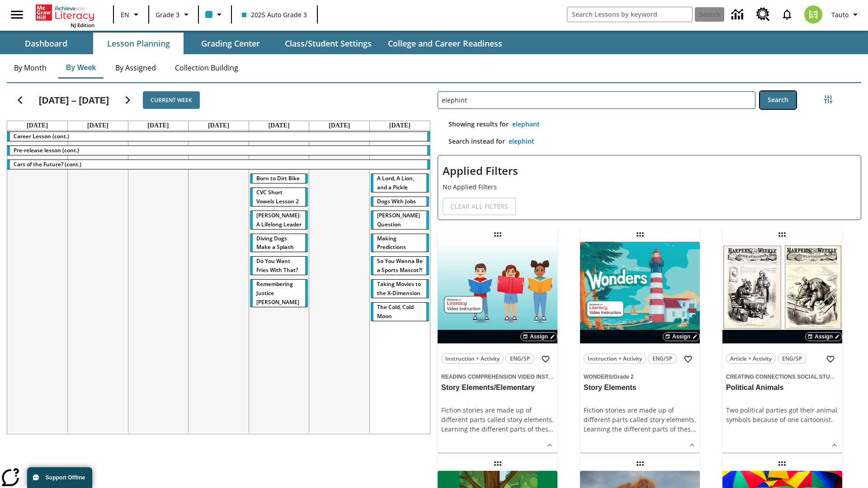  I want to click on button: College and Career Readiness, so click(445, 43).